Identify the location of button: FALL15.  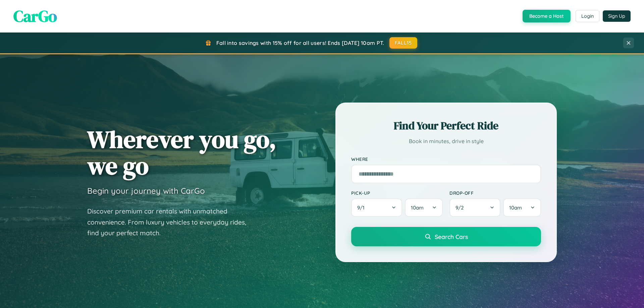
(404, 43).